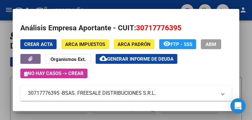 The height and width of the screenshot is (120, 252). What do you see at coordinates (68, 59) in the screenshot?
I see `button: Organismos Ext.` at bounding box center [68, 59].